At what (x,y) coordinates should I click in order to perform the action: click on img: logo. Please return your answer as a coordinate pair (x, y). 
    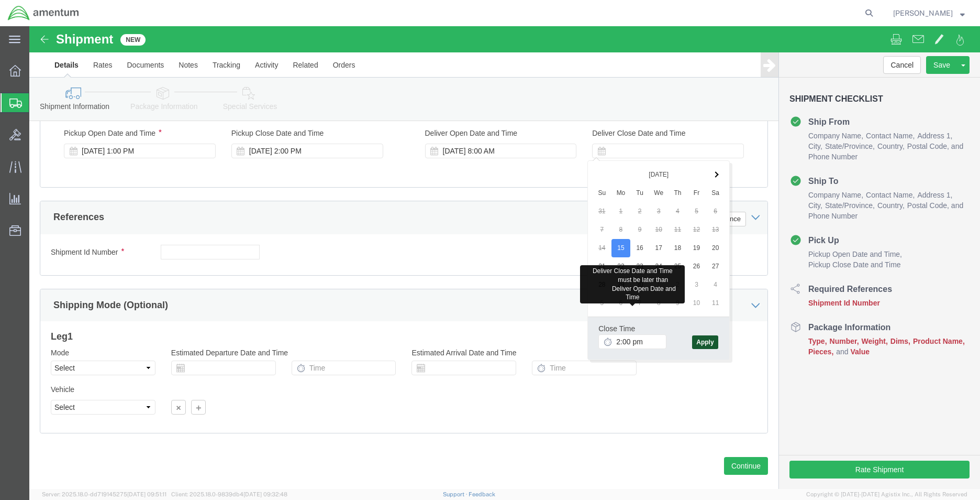
    Looking at the image, I should click on (44, 13).